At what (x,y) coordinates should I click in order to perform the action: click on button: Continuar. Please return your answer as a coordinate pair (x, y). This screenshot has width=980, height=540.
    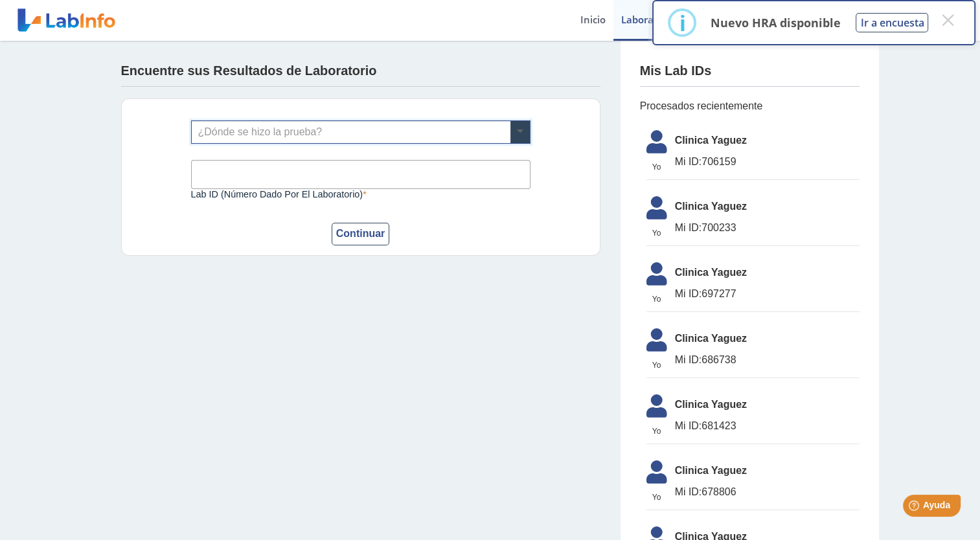
    Looking at the image, I should click on (361, 233).